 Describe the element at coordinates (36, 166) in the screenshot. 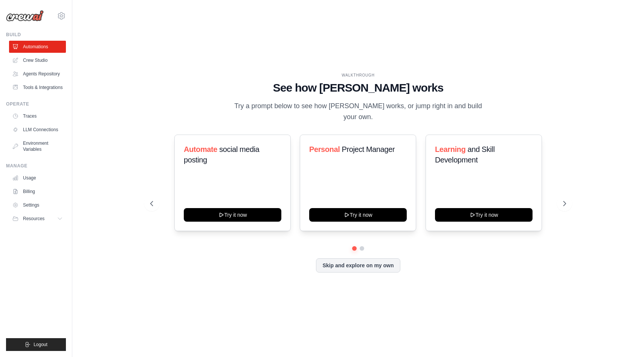

I see `div: Manage` at that location.